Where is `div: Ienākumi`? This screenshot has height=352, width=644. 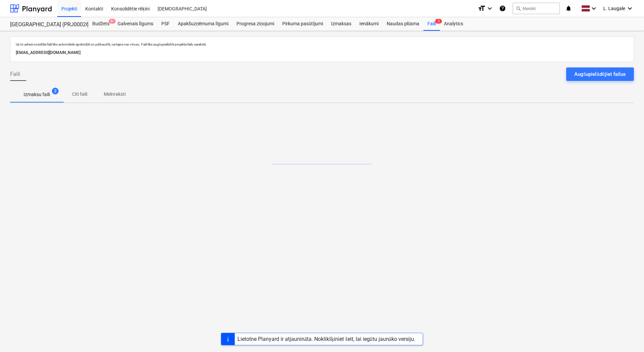
div: Ienākumi is located at coordinates (369, 24).